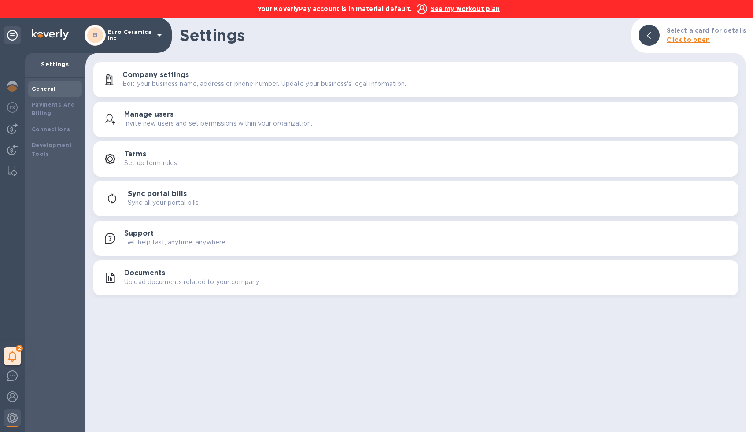 This screenshot has width=753, height=432. I want to click on b: General, so click(44, 89).